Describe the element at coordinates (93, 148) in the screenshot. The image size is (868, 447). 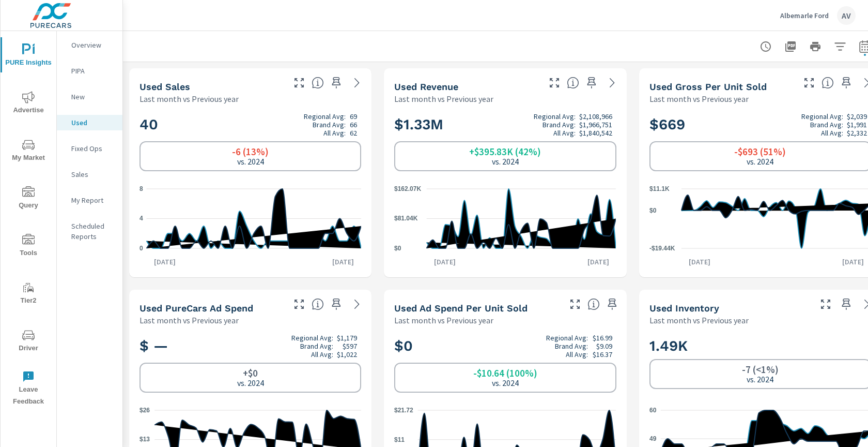
I see `p: Fixed Ops` at that location.